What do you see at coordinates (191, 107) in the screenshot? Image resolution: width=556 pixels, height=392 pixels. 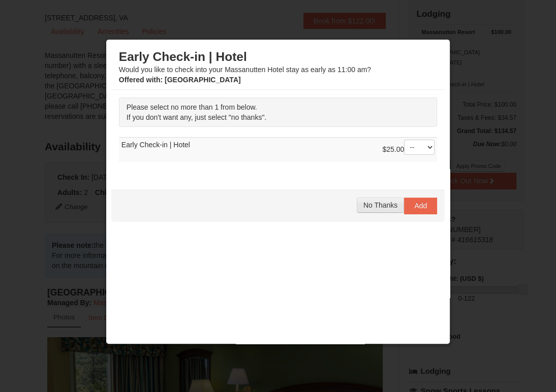 I see `span: Please select no more than 1 from below.` at bounding box center [191, 107].